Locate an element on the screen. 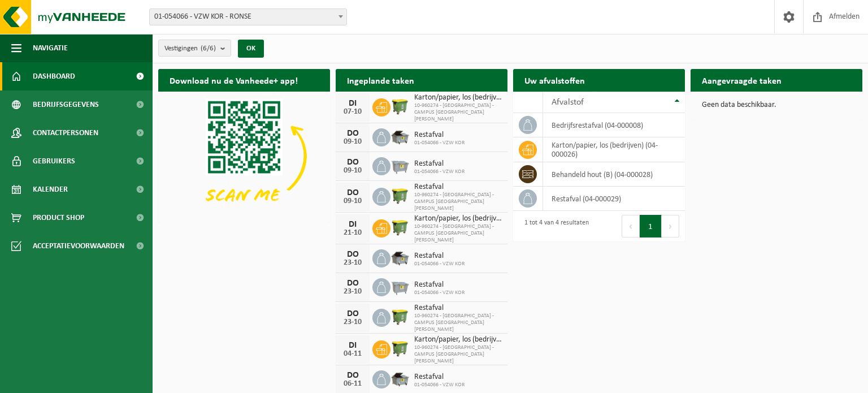 This screenshot has width=868, height=393. span: Dashboard is located at coordinates (54, 76).